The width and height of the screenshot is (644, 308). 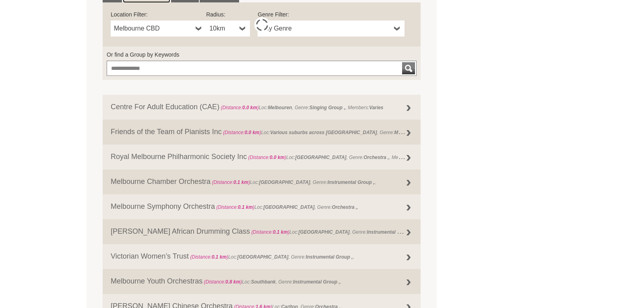 I want to click on strong: Varies, so click(x=376, y=108).